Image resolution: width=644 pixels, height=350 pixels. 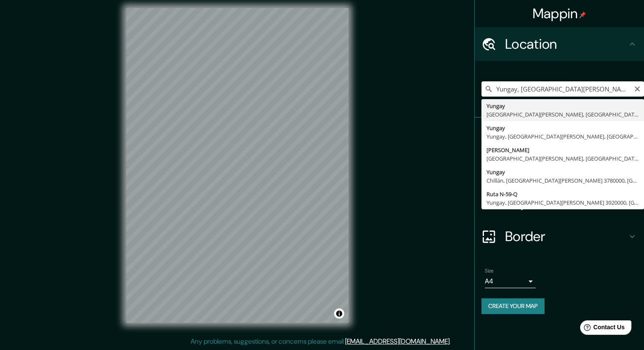 I want to click on div: Pins, so click(x=559, y=135).